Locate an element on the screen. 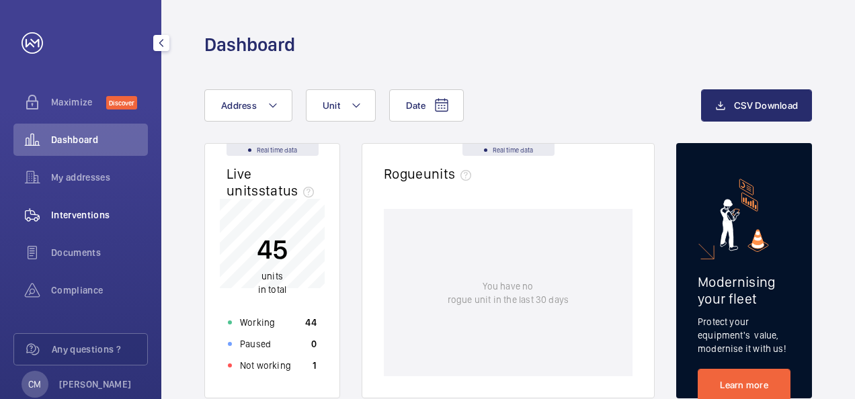 Image resolution: width=855 pixels, height=399 pixels. p: in total is located at coordinates (272, 283).